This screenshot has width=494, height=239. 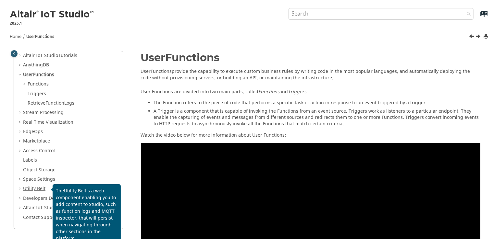 What do you see at coordinates (16, 37) in the screenshot?
I see `span: Home` at bounding box center [16, 37].